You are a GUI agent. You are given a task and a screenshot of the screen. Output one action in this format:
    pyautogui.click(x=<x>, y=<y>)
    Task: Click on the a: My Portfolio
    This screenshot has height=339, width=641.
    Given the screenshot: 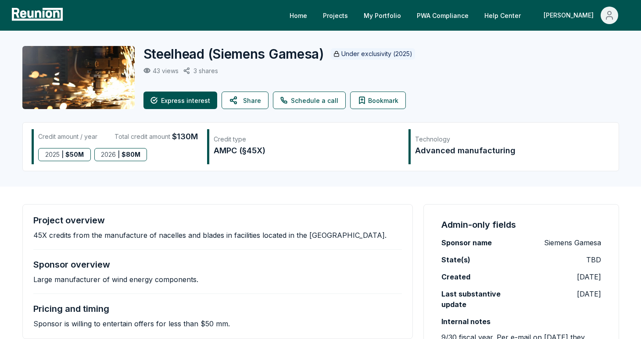 What is the action you would take?
    pyautogui.click(x=382, y=15)
    